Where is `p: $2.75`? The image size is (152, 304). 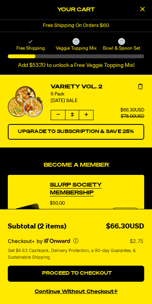
p: $2.75 is located at coordinates (137, 241).